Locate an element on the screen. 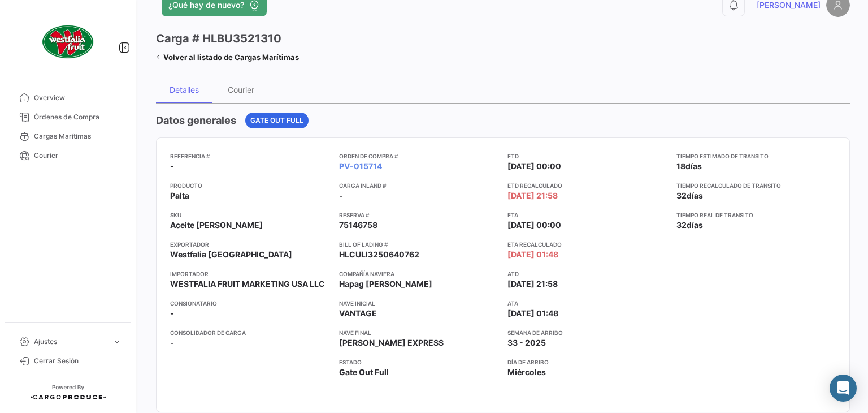 The image size is (868, 413). app-card-info-title: Tiempo recalculado de transito is located at coordinates (756, 186).